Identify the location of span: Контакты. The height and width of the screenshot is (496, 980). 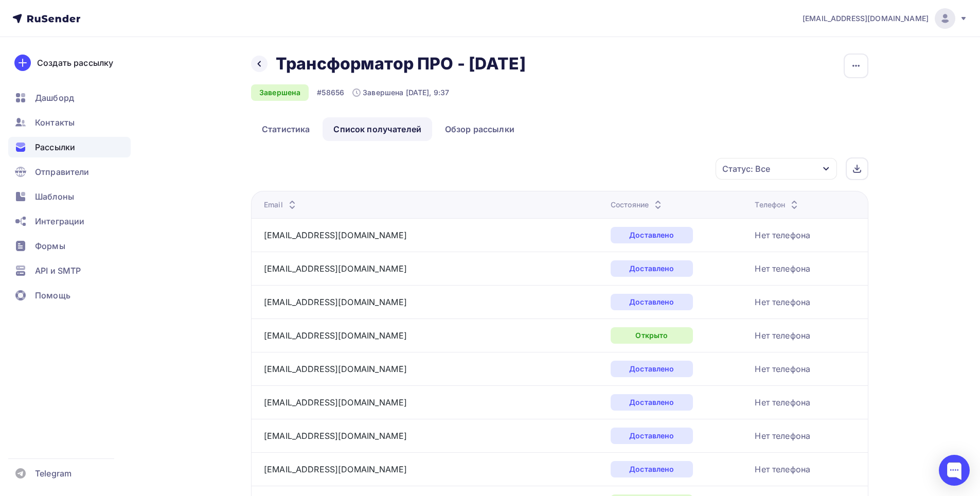
(55, 123).